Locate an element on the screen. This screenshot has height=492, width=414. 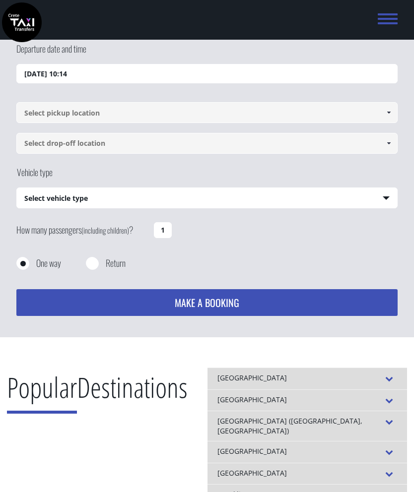
label: Return is located at coordinates (116, 263).